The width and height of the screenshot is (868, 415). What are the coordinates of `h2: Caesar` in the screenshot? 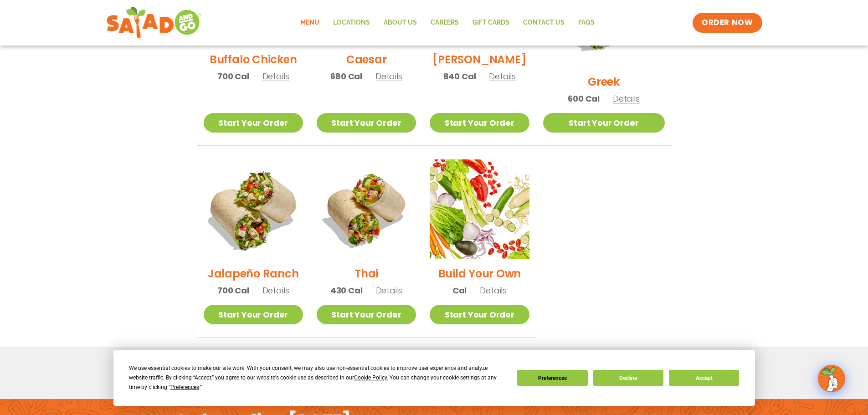 It's located at (367, 59).